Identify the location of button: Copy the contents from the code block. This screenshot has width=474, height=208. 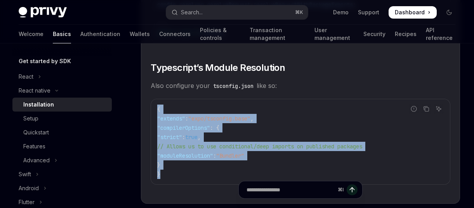
(426, 109).